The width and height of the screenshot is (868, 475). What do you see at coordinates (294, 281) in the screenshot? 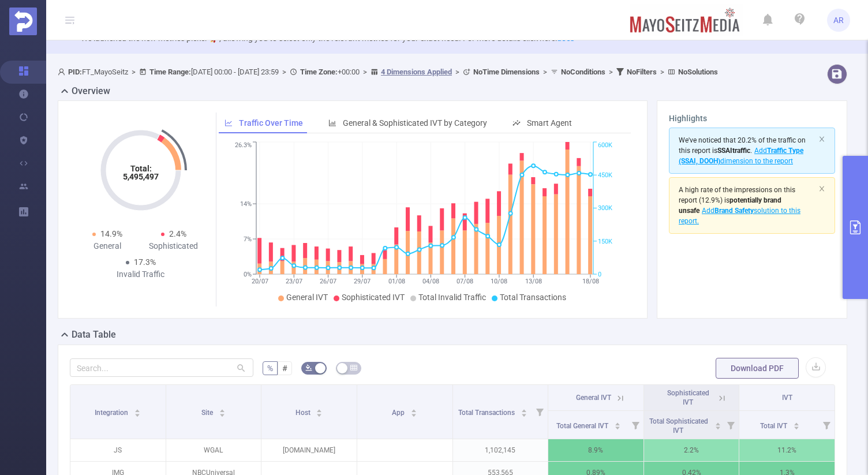
I see `tspan: 23/07` at bounding box center [294, 281].